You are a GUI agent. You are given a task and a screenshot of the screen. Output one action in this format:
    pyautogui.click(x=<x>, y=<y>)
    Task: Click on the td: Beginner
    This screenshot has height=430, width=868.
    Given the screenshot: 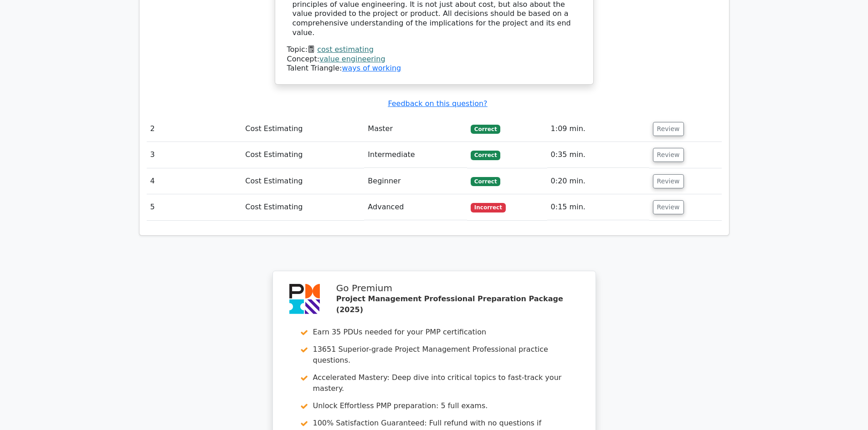 What is the action you would take?
    pyautogui.click(x=416, y=181)
    